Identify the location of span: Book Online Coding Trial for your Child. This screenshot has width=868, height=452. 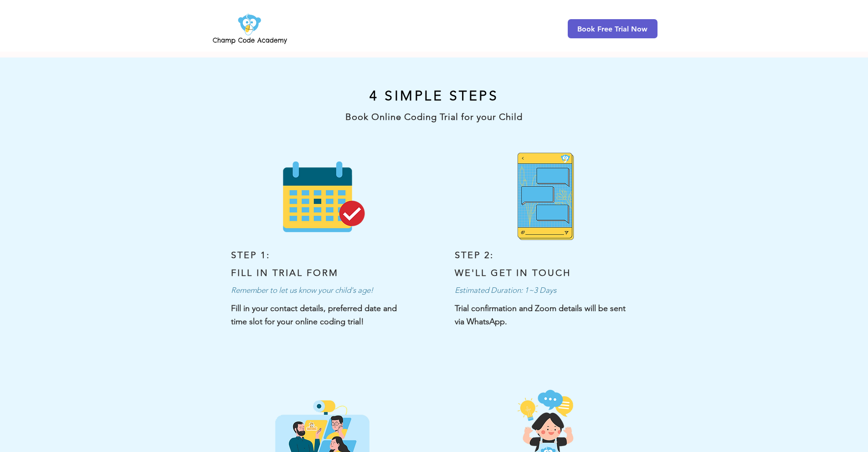
(434, 116).